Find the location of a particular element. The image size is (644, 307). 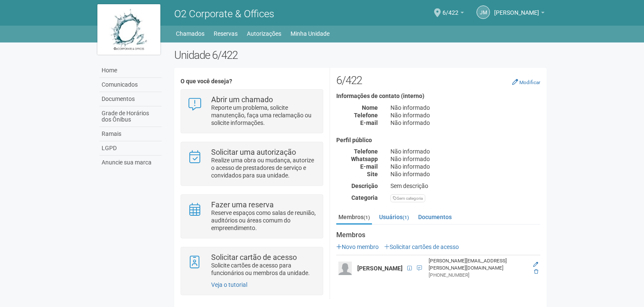

a: Solicitar cartão de acesso Solicite cartões de acesso para funcionários ou membros da unidade. is located at coordinates (251, 265).